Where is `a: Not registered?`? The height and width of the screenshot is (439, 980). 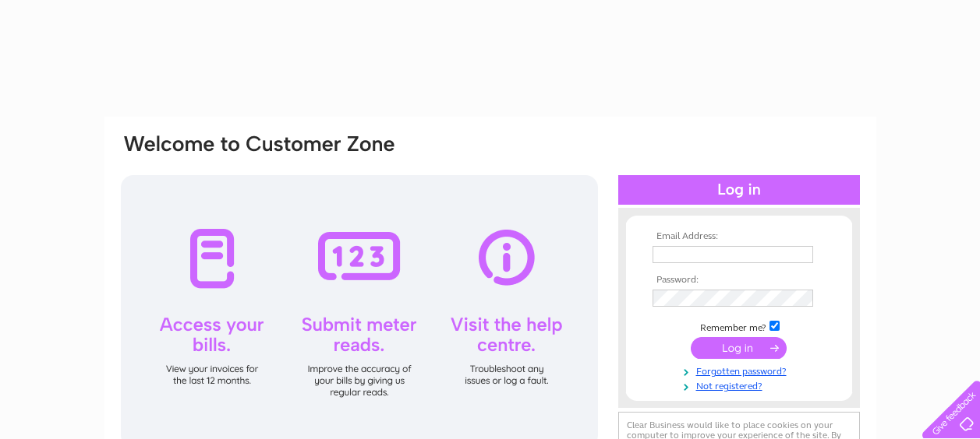 a: Not registered? is located at coordinates (740, 385).